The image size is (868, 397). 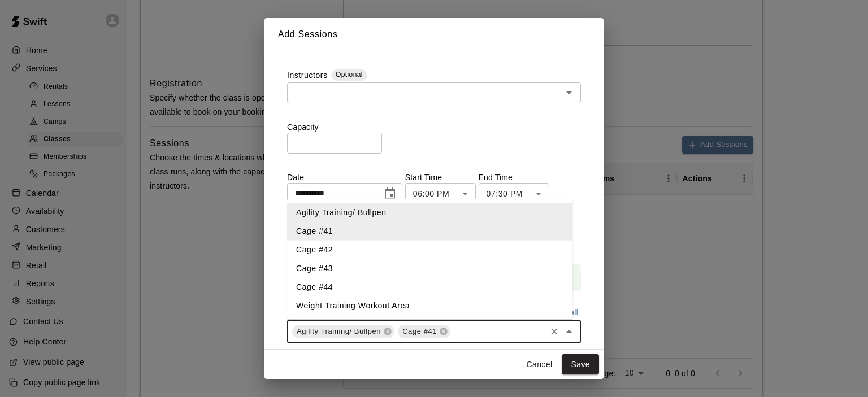 I want to click on li: Agility Training/ Bullpen, so click(x=430, y=212).